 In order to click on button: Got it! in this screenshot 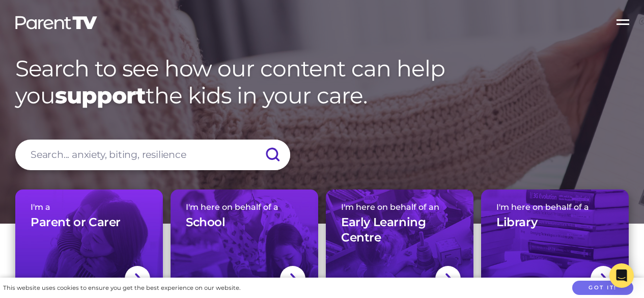, I will do `click(602, 288)`.